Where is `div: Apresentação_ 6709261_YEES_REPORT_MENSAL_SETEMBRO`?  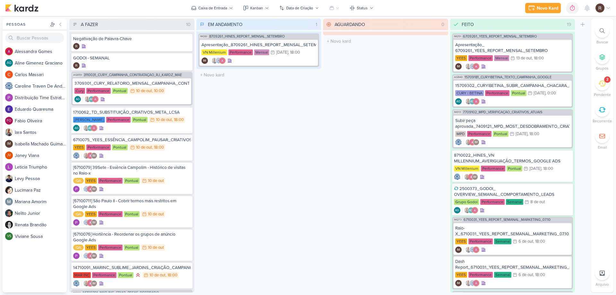
div: Apresentação_ 6709261_YEES_REPORT_MENSAL_SETEMBRO is located at coordinates (513, 48).